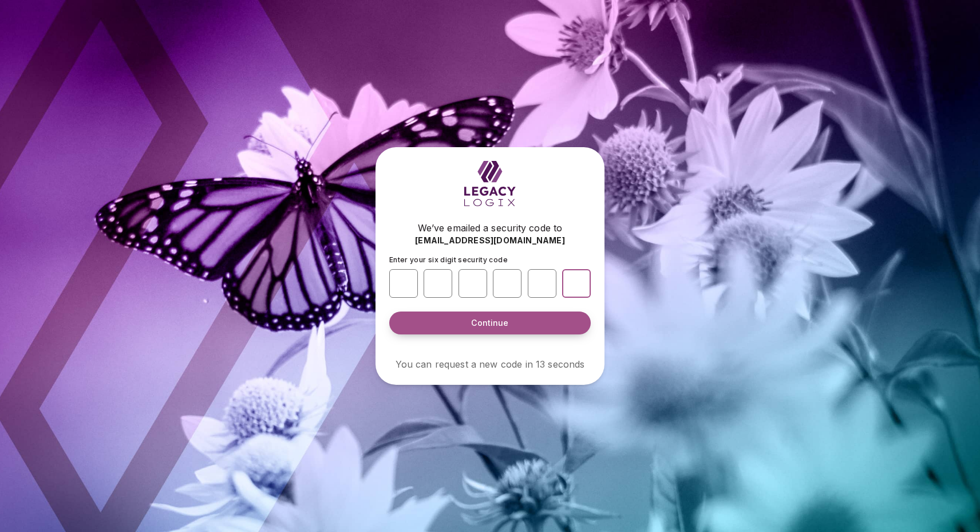 The image size is (980, 532). Describe the element at coordinates (448, 259) in the screenshot. I see `span: Enter your six digit security code` at that location.